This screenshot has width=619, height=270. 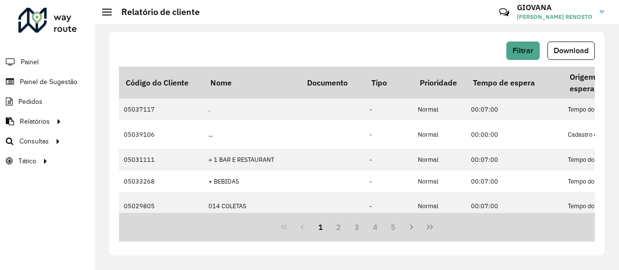 I want to click on span: Consultas, so click(x=34, y=141).